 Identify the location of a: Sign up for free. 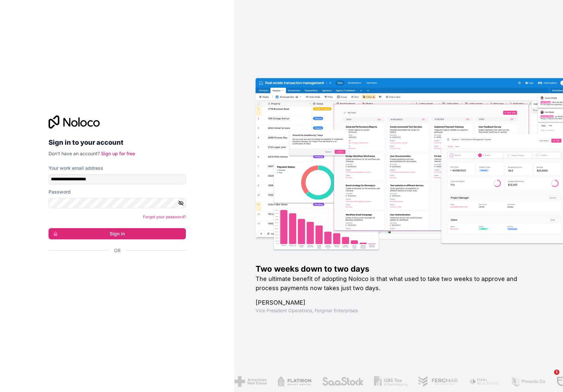
(118, 154).